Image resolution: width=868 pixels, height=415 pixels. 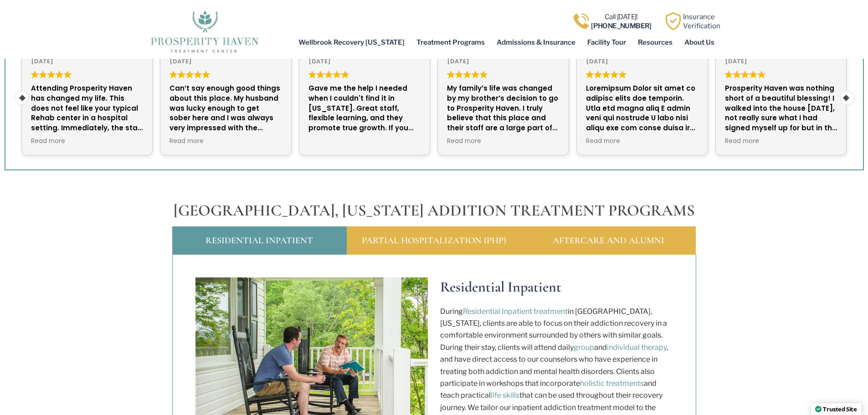 What do you see at coordinates (612, 383) in the screenshot?
I see `a: holistic treatments` at bounding box center [612, 383].